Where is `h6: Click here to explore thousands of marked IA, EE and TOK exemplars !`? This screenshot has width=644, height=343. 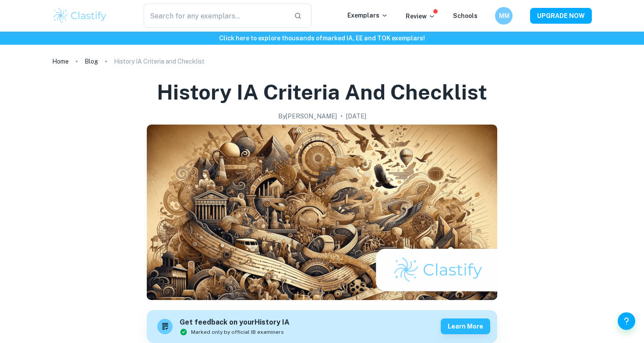 h6: Click here to explore thousands of marked IA, EE and TOK exemplars ! is located at coordinates (322, 38).